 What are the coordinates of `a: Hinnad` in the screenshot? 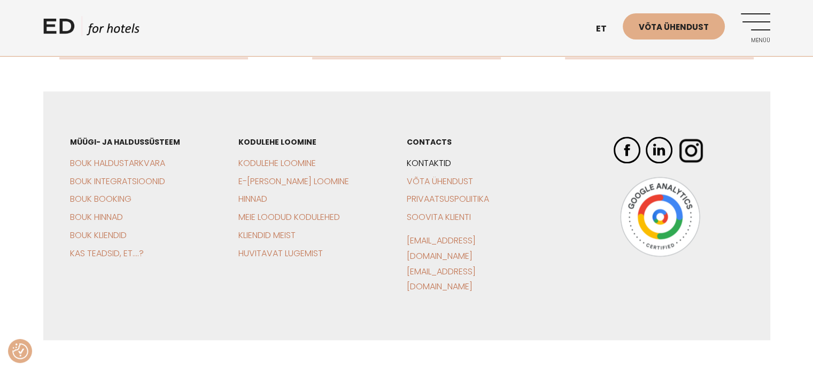 It's located at (253, 199).